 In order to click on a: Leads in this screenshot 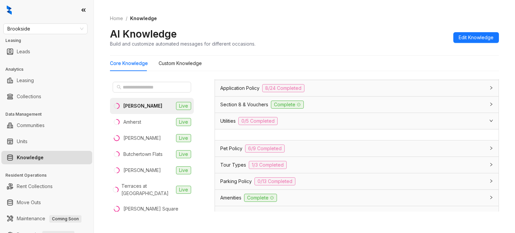, I will do `click(23, 52)`.